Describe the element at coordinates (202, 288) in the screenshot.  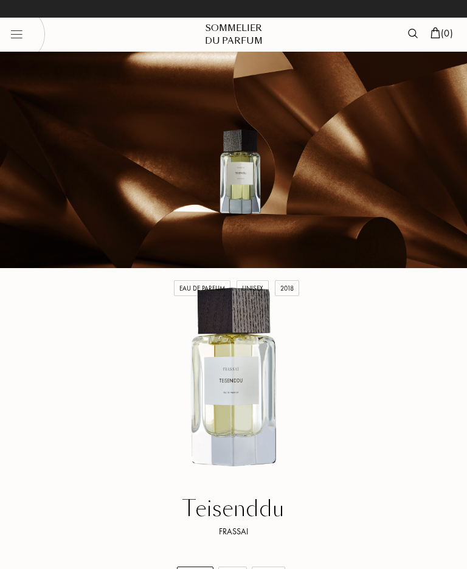
I see `div: Eau de Parfum` at that location.